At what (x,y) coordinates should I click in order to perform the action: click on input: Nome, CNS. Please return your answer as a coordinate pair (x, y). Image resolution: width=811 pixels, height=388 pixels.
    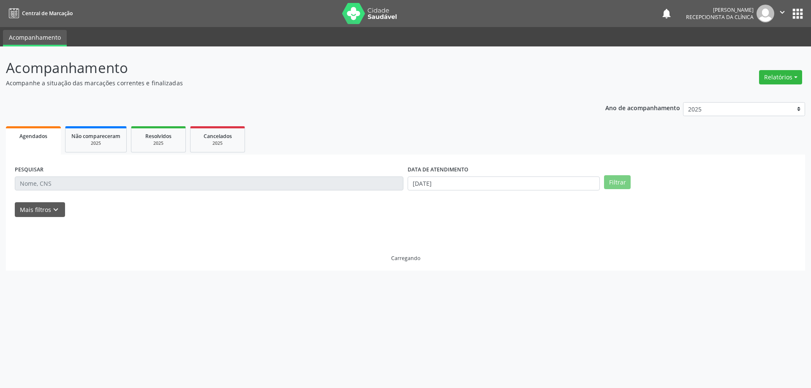
    Looking at the image, I should click on (209, 184).